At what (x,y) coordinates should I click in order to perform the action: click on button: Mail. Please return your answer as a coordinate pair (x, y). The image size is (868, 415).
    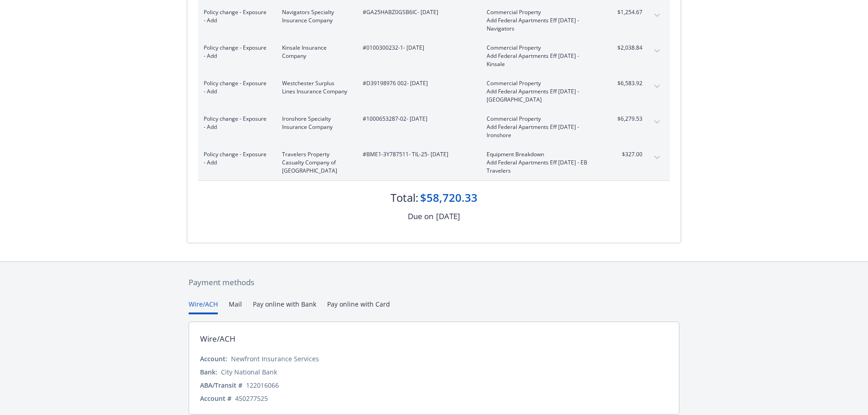
    Looking at the image, I should click on (235, 306).